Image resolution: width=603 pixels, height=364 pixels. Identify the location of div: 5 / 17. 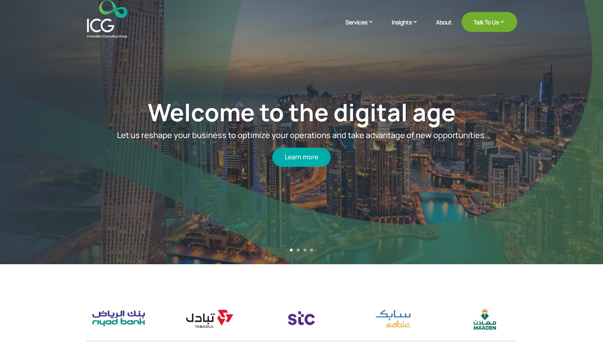
(118, 318).